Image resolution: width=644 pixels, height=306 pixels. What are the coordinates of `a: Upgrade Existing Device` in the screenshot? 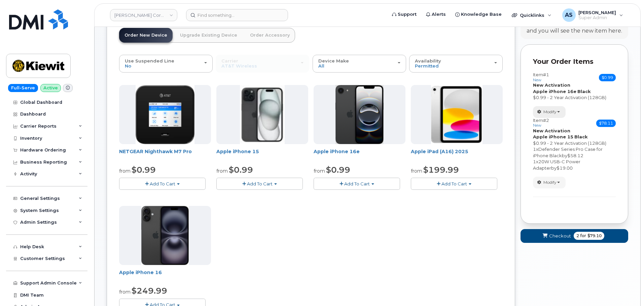 It's located at (209, 35).